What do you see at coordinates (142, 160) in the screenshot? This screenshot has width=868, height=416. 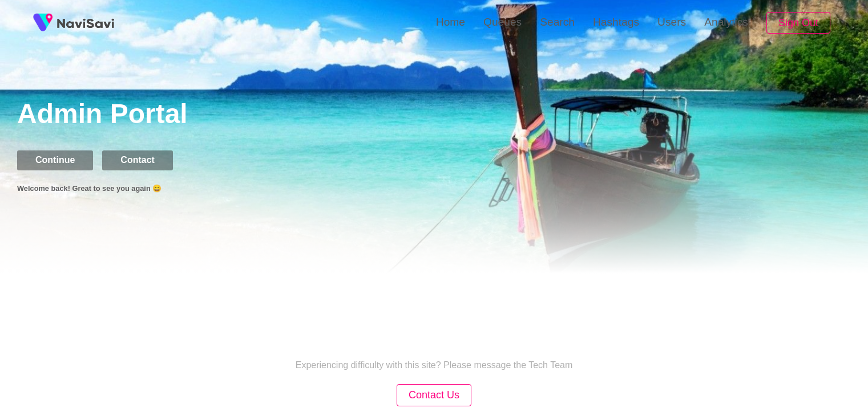 I see `a: Contact` at bounding box center [142, 160].